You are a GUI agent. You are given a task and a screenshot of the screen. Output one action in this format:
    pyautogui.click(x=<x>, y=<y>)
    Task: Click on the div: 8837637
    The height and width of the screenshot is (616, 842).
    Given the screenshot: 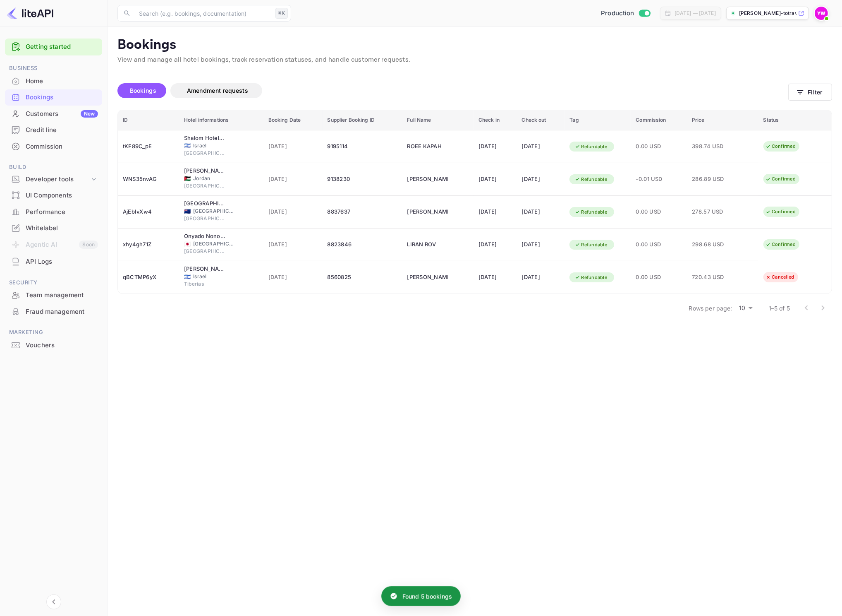 What is the action you would take?
    pyautogui.click(x=362, y=212)
    